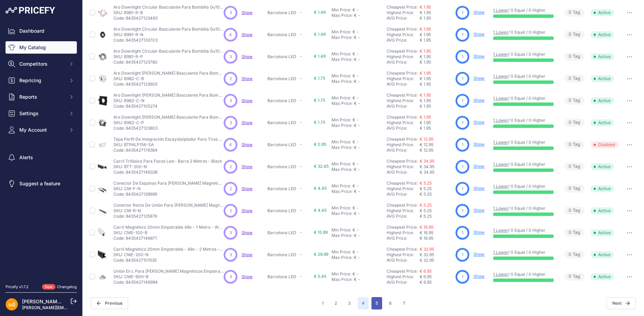  Describe the element at coordinates (230, 167) in the screenshot. I see `span: 2` at that location.